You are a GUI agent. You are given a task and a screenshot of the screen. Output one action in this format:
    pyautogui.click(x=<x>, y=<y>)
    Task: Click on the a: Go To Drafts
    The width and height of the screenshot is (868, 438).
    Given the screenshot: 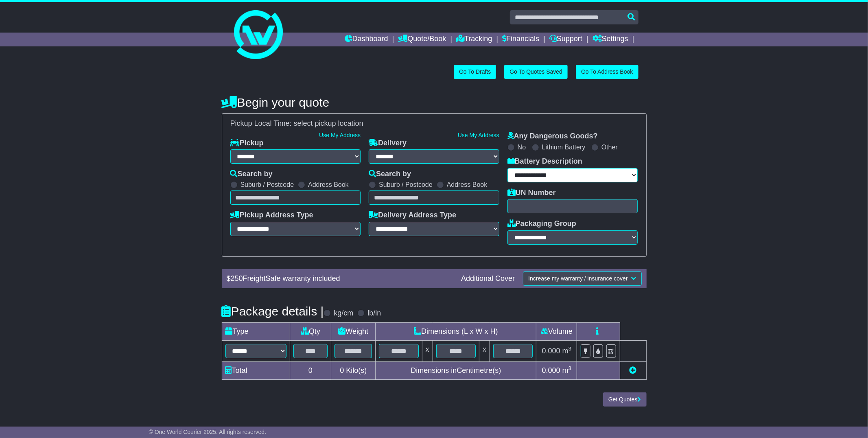 What is the action you would take?
    pyautogui.click(x=475, y=72)
    